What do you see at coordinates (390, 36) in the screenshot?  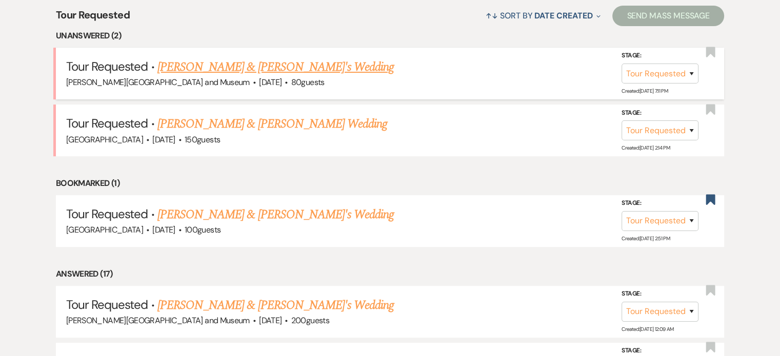 I see `li: Unanswered (2)` at bounding box center [390, 36].